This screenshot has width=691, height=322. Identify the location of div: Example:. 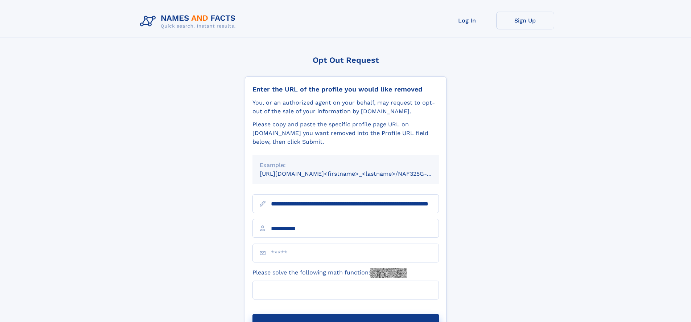
(346, 165).